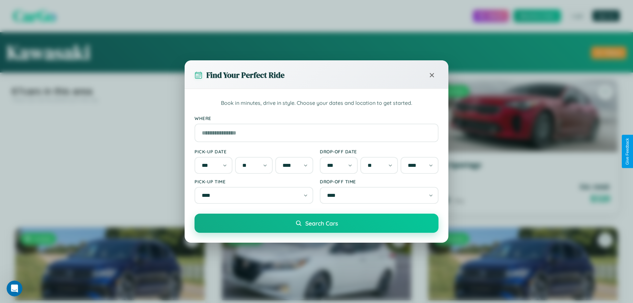 This screenshot has height=303, width=633. Describe the element at coordinates (379, 181) in the screenshot. I see `label: Drop-off Time` at that location.